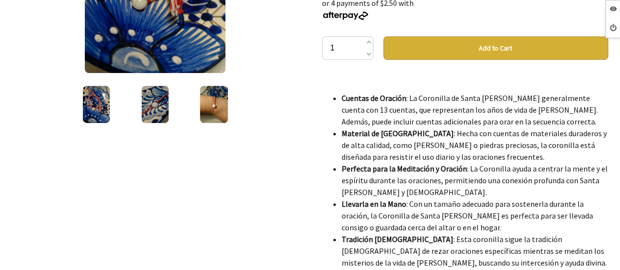  Describe the element at coordinates (475, 180) in the screenshot. I see `li: : La Coronilla ayuda a centrar la mente y el espíritu durante las oraciones, permitiendo una cone...` at that location.